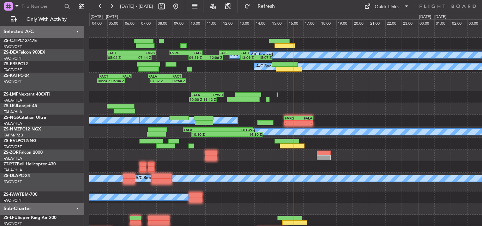  I want to click on div: 18:00, so click(328, 23).